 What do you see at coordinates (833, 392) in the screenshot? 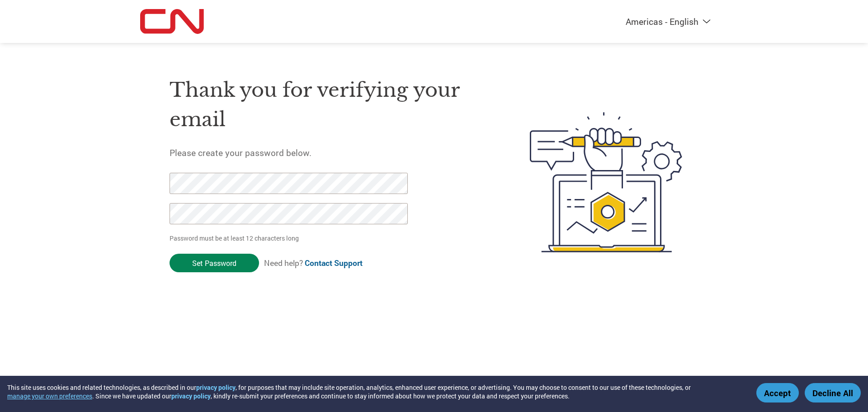
I see `button: Decline All` at bounding box center [833, 392].